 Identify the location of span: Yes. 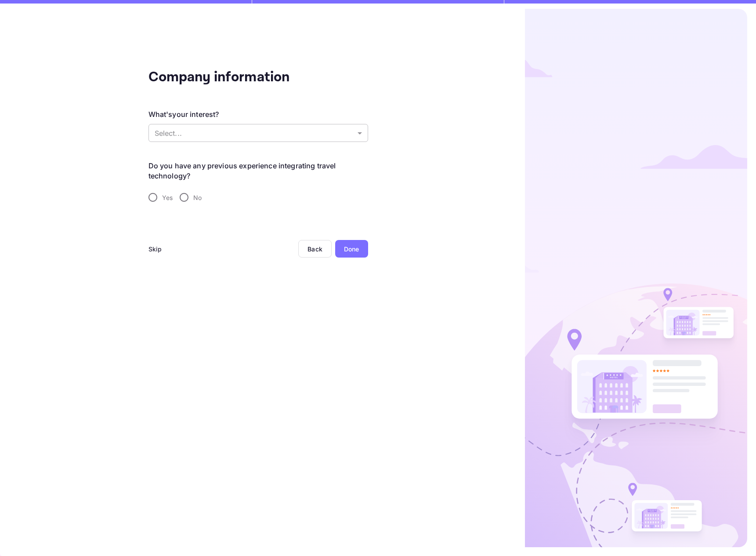
(168, 197).